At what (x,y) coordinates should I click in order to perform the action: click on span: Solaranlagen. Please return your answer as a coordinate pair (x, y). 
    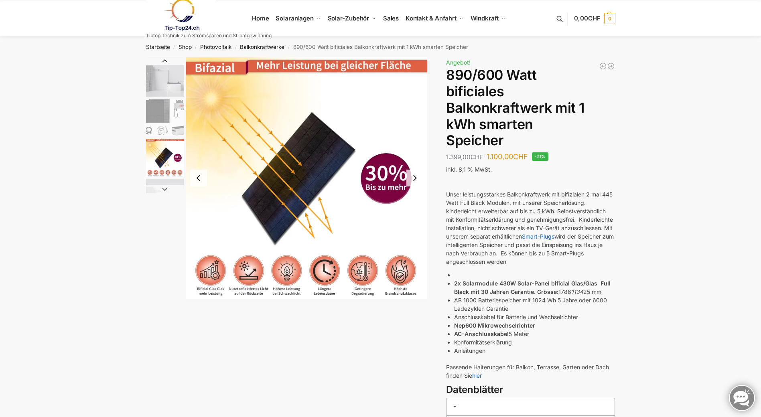
    Looking at the image, I should click on (295, 18).